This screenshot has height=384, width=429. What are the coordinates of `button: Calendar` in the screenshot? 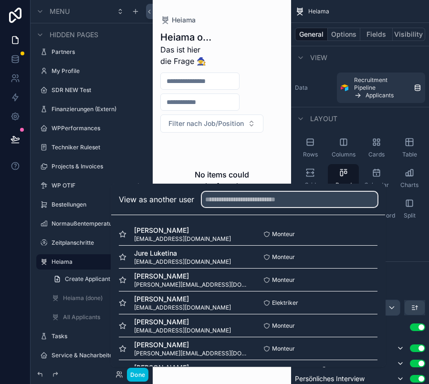 It's located at (376, 178).